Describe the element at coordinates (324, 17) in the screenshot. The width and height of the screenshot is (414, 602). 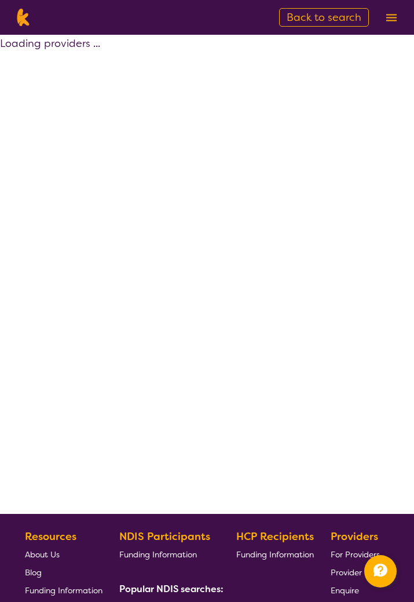
I see `a: Back to search` at that location.